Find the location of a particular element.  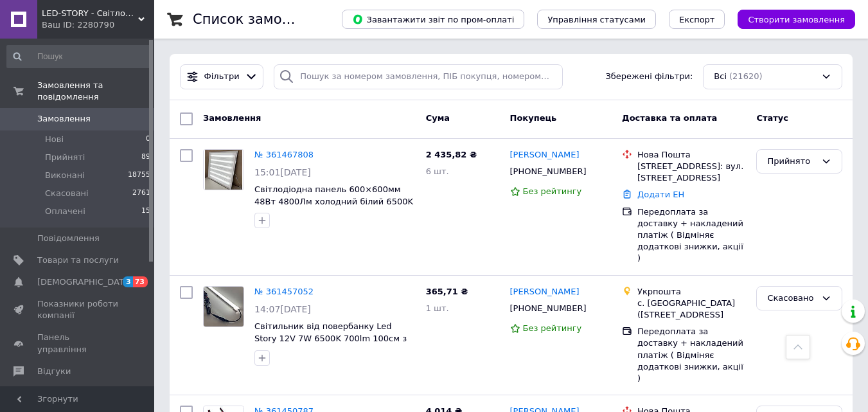

span: Нові is located at coordinates (54, 139).